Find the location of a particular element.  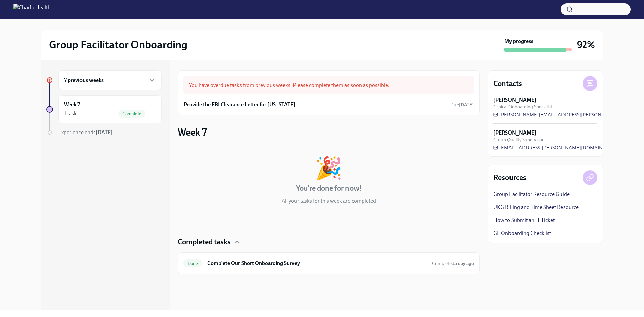

h2: Group Facilitator Onboarding is located at coordinates (118, 44).